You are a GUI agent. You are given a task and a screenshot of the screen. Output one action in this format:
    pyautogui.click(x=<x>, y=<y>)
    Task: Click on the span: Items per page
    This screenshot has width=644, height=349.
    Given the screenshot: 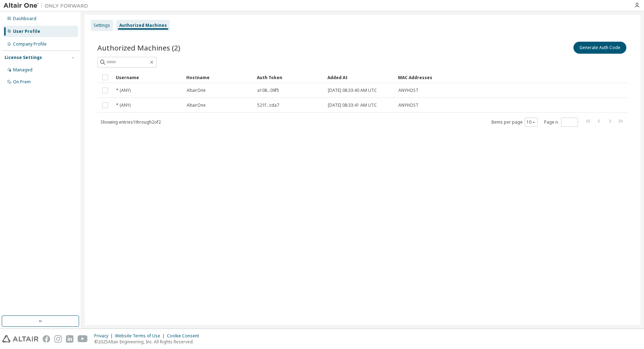 What is the action you would take?
    pyautogui.click(x=514, y=122)
    